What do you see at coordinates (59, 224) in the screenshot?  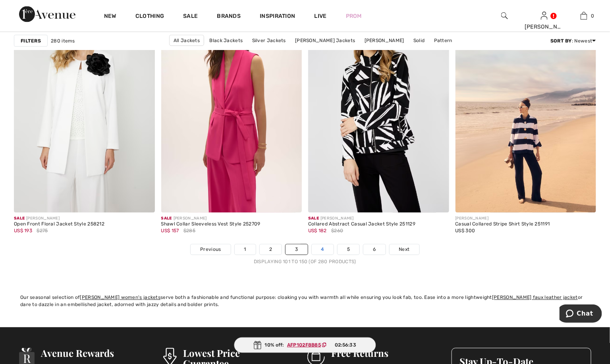 I see `div: Open Front Floral Jacket Style 258212` at bounding box center [59, 224].